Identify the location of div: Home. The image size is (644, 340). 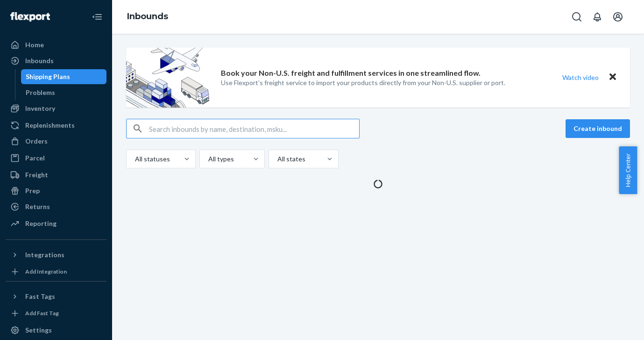
(35, 45).